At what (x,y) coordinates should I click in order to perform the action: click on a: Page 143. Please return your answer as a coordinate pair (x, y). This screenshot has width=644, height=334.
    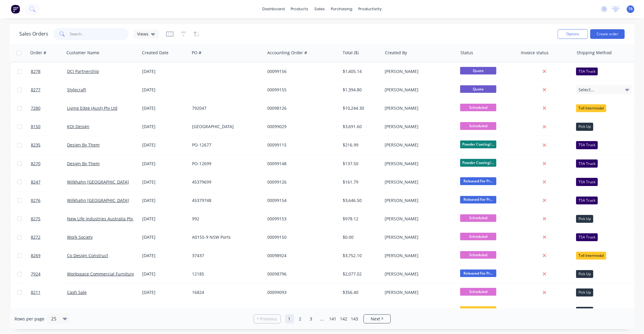
    Looking at the image, I should click on (354, 319).